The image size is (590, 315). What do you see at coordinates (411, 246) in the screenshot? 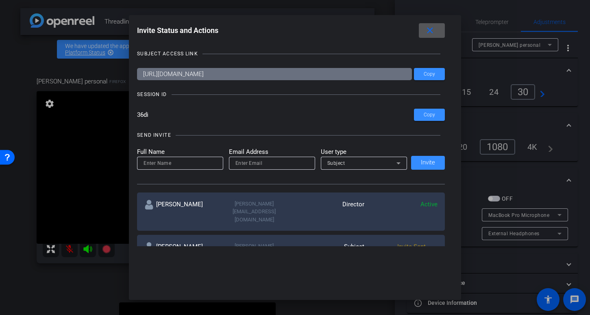
I see `span: Invite Sent` at bounding box center [411, 246].